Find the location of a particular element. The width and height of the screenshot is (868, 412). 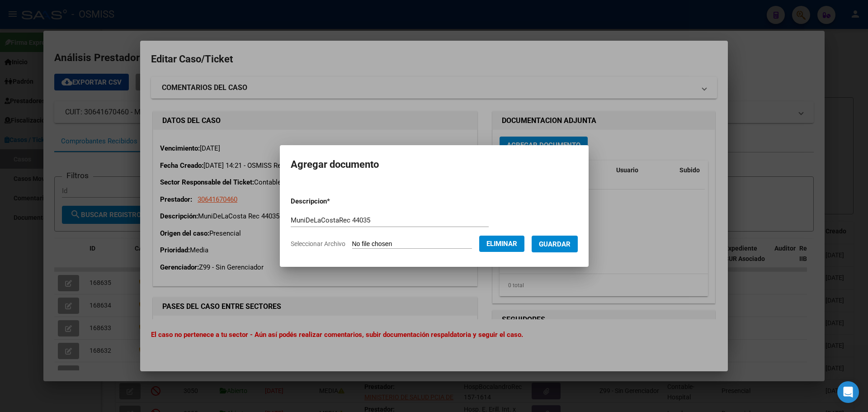

h2: Agregar documento is located at coordinates (434, 164).